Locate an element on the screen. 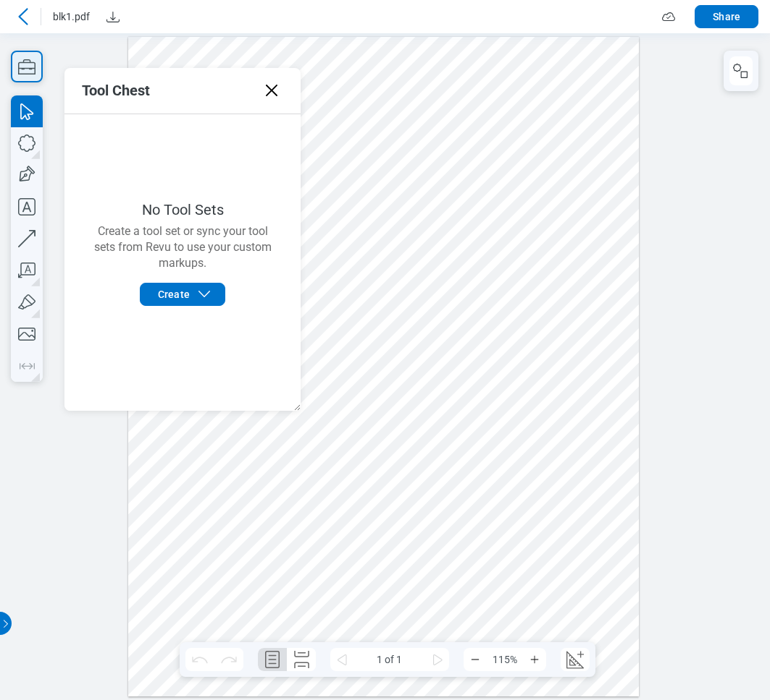 The height and width of the screenshot is (700, 770). span: 1 of 1 is located at coordinates (390, 660).